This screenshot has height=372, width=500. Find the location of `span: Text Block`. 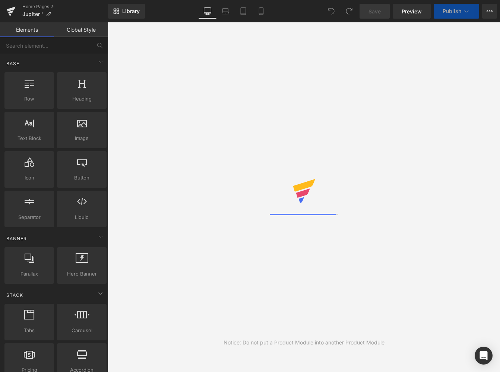

span: Text Block is located at coordinates (29, 138).